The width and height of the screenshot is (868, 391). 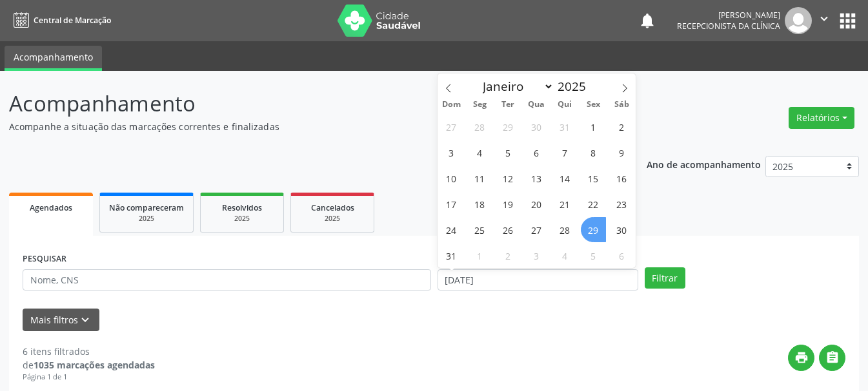 I want to click on span: Setembro 6, 2025, so click(x=622, y=256).